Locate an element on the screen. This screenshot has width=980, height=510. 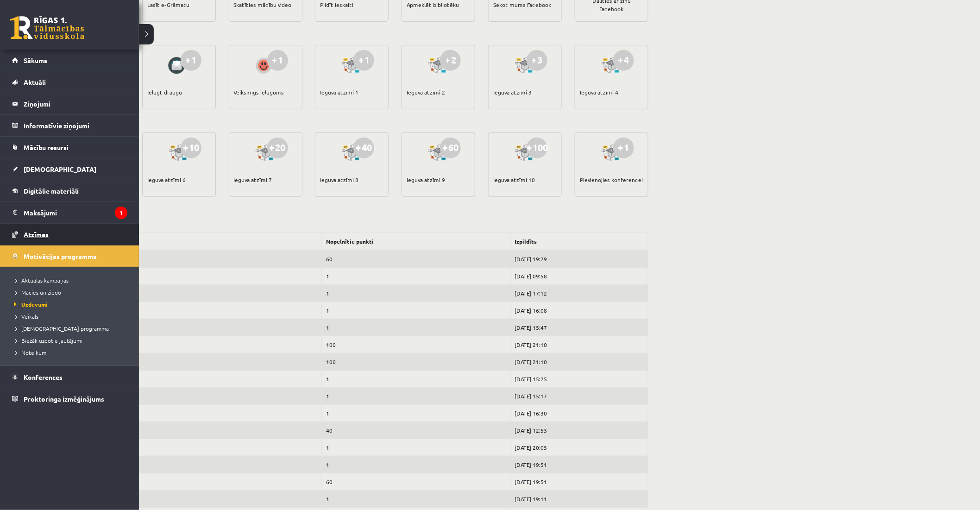
span: Atzīmes is located at coordinates (36, 234).